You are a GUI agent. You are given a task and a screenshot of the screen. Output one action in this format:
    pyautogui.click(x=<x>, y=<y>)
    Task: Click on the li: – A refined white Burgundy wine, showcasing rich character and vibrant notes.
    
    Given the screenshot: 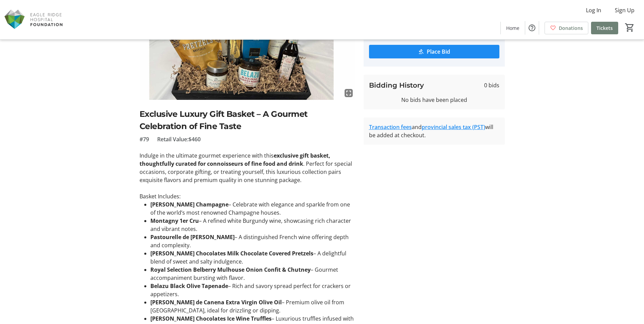 What is the action you would take?
    pyautogui.click(x=253, y=225)
    